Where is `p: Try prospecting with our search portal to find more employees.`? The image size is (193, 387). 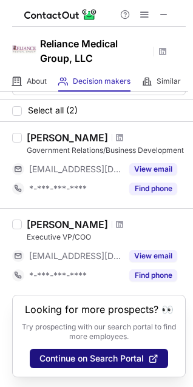 p: Try prospecting with our search portal to find more employees. is located at coordinates (99, 332).